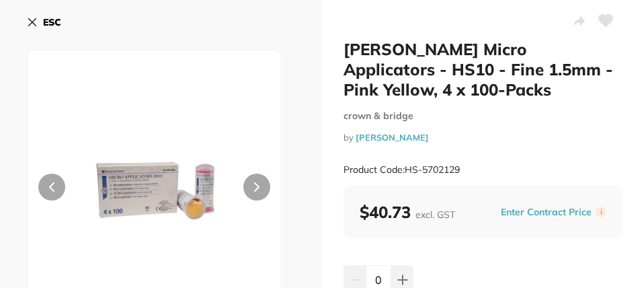  Describe the element at coordinates (44, 23) in the screenshot. I see `button: ESC` at that location.